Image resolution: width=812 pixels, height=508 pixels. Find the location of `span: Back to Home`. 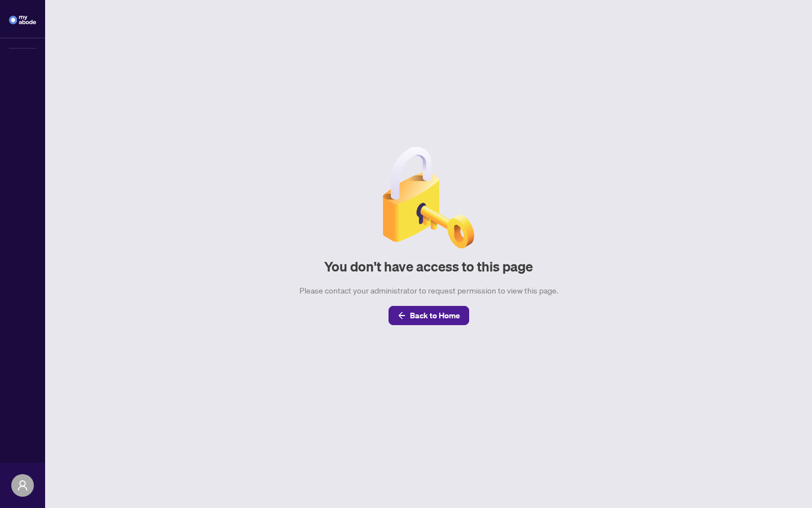

span: Back to Home is located at coordinates (435, 315).